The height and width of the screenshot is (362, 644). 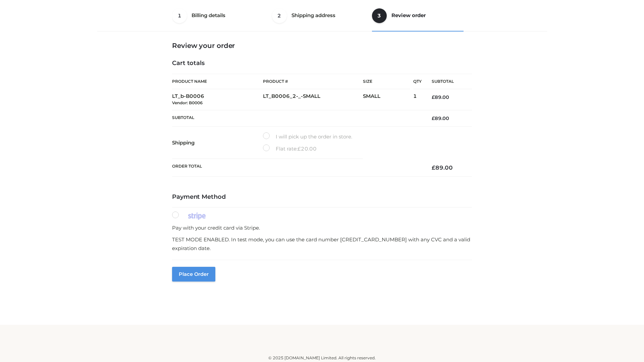 What do you see at coordinates (417, 82) in the screenshot?
I see `th: Qty` at bounding box center [417, 82].